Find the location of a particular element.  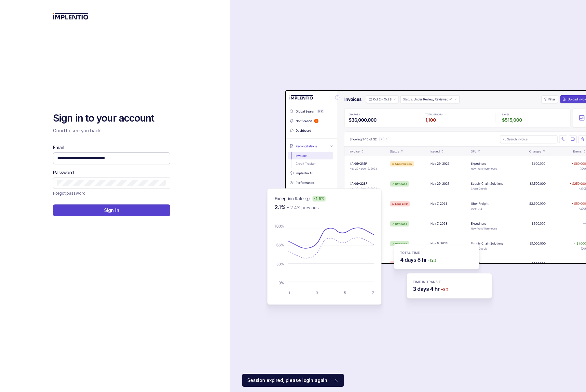

p: Good to see you back! is located at coordinates (111, 131).